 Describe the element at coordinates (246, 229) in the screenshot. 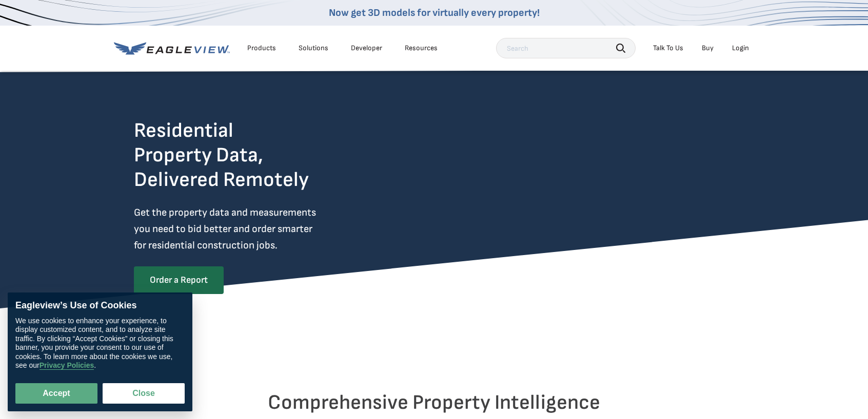

I see `p: Get the property data and measurements you need to bid better and order smarter for residential c...` at that location.